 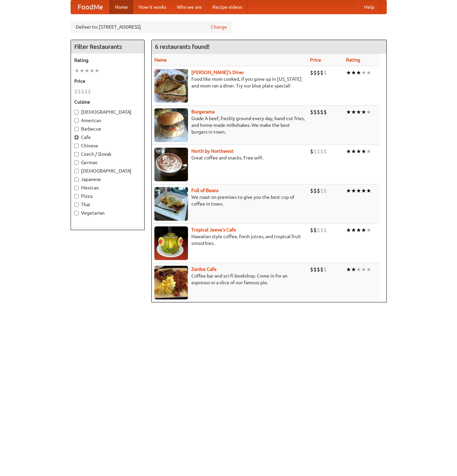 I want to click on a: North by Northwest, so click(x=213, y=151).